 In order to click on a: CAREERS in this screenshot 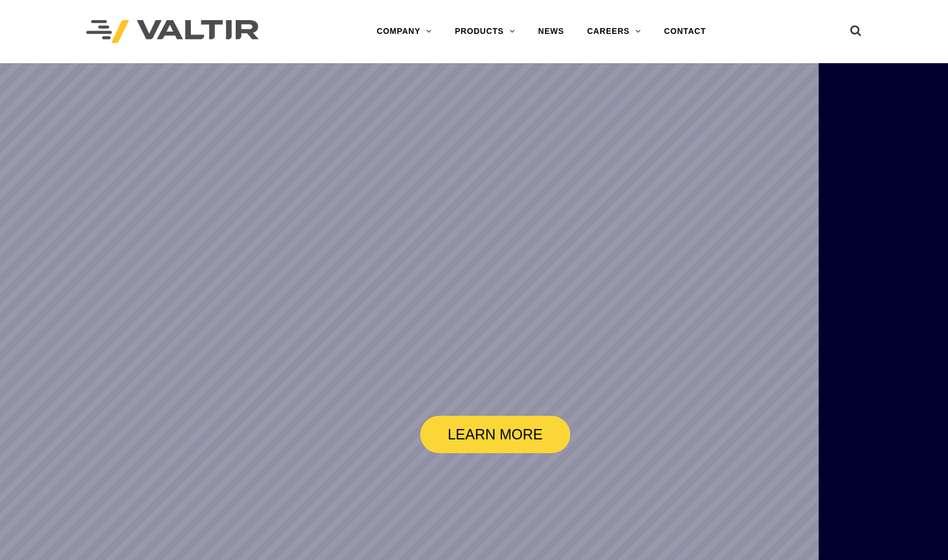, I will do `click(614, 32)`.